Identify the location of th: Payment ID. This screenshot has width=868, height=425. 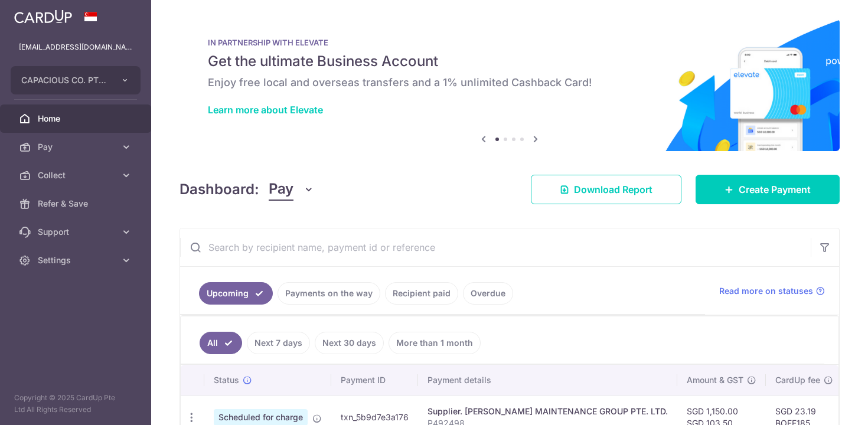
(374, 380).